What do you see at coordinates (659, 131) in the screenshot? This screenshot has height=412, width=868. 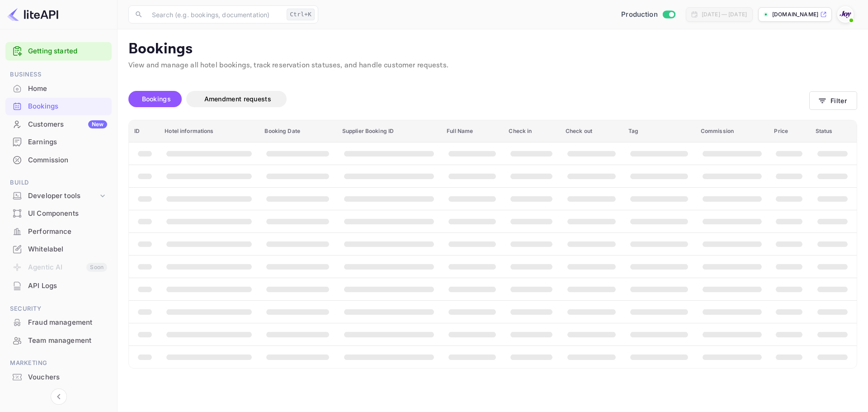 I see `th: Tag` at bounding box center [659, 131].